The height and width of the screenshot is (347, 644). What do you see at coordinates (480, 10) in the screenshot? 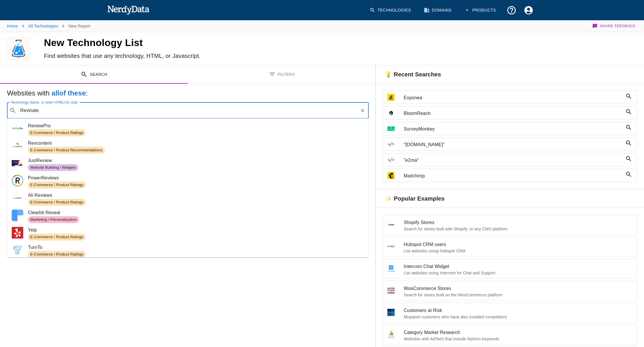
I see `button: Products` at bounding box center [480, 10].